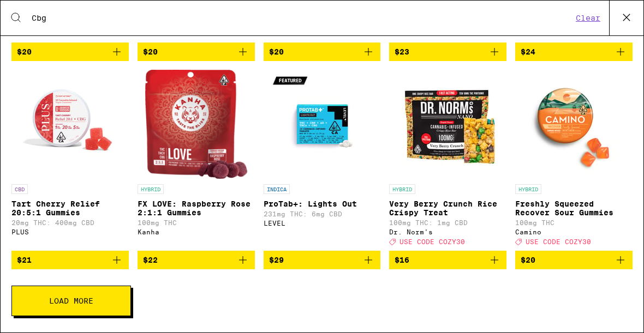 The image size is (644, 333). What do you see at coordinates (448, 124) in the screenshot?
I see `img: Dr. Norm's - Very Berry Crunch Rice Crispy Treat` at bounding box center [448, 124].